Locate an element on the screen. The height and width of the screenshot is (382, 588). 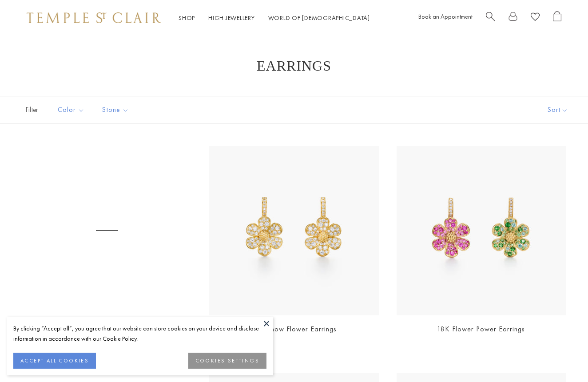
a: Search is located at coordinates (490, 18).